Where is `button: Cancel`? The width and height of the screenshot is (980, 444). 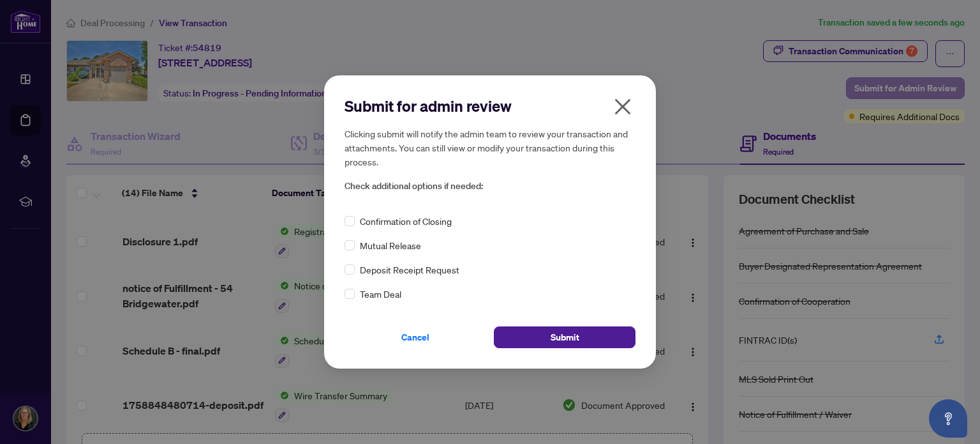 button: Cancel is located at coordinates (415, 337).